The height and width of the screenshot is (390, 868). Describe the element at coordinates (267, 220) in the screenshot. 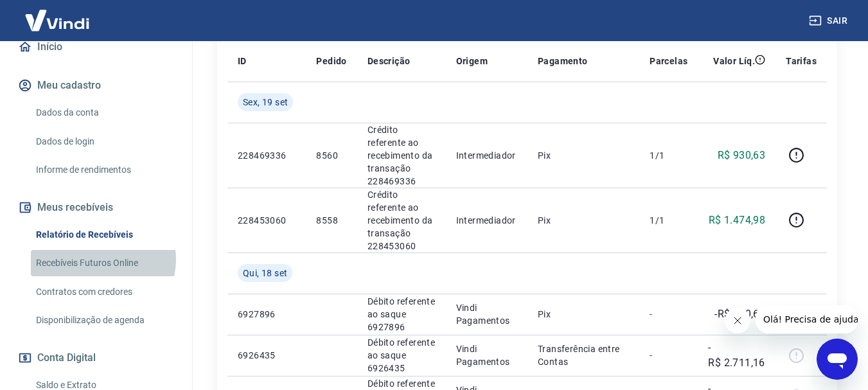

I see `p: 228453060` at that location.